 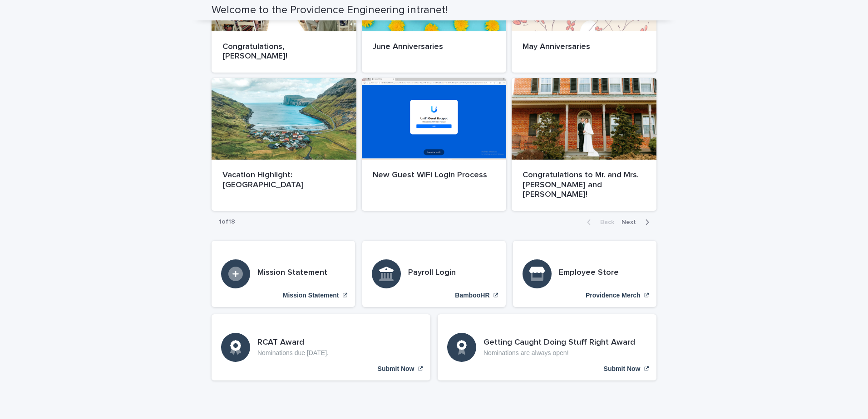 What do you see at coordinates (632, 222) in the screenshot?
I see `span: Next` at bounding box center [632, 222].